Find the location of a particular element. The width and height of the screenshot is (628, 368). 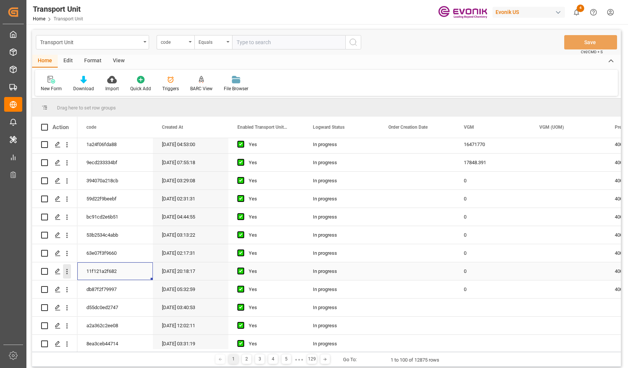

span: Ctrl/CMD + S is located at coordinates (592, 52).